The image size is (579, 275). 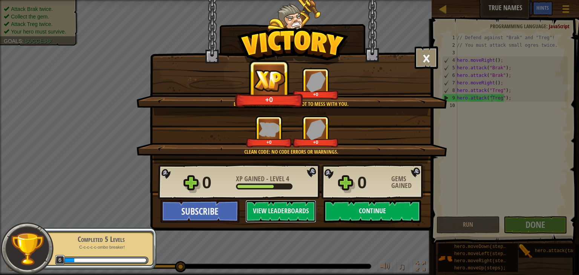 I want to click on button: View Leaderboards, so click(x=281, y=211).